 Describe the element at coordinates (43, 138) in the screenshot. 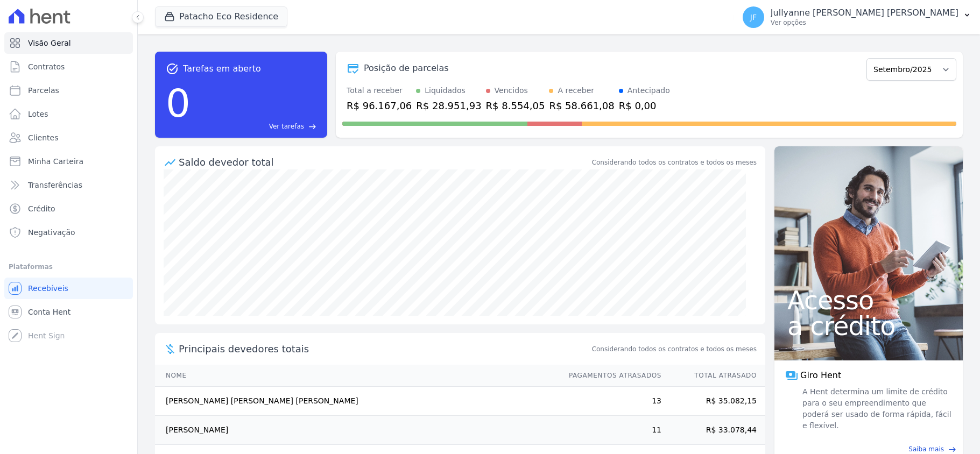

I see `span: Clientes` at that location.